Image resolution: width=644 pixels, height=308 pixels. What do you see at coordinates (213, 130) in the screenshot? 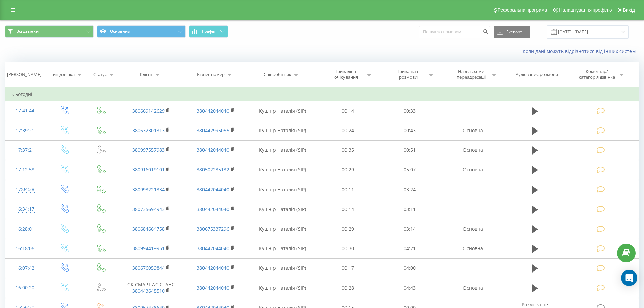
I see `a: 380442995055` at bounding box center [213, 130].